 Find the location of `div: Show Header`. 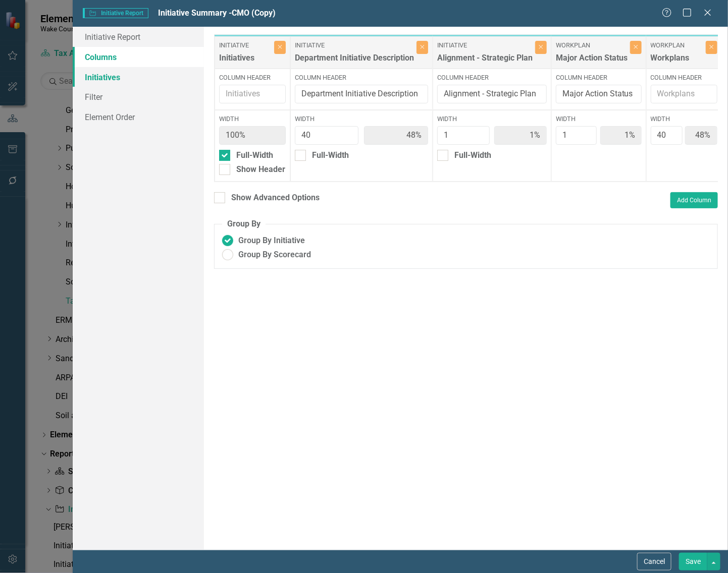

div: Show Header is located at coordinates (261, 170).